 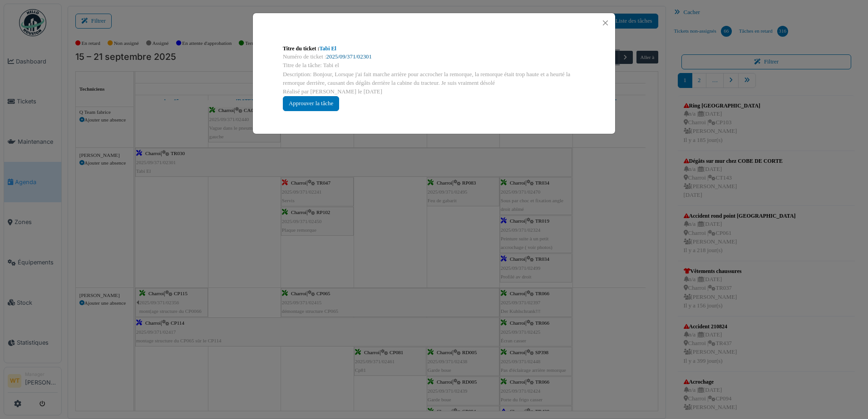 I want to click on div: Description: Bonjour, Lorsque j'ai fait marche arrière pour accrocher la remorque, la remorque ét..., so click(x=434, y=79).